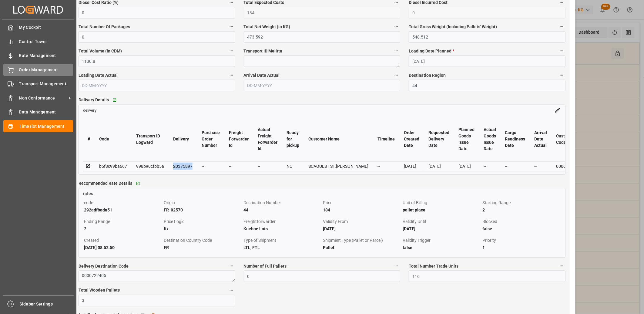  I want to click on th: Actual Goods Issue Date, so click(490, 139).